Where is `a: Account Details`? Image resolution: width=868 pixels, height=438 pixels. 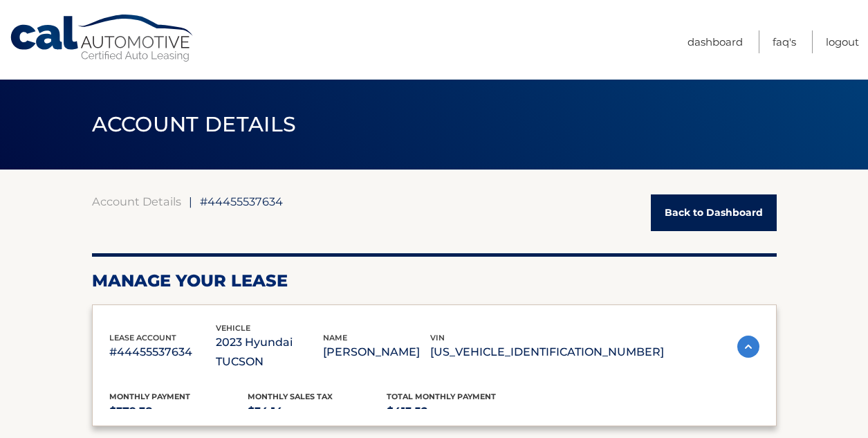
a: Account Details is located at coordinates (136, 201).